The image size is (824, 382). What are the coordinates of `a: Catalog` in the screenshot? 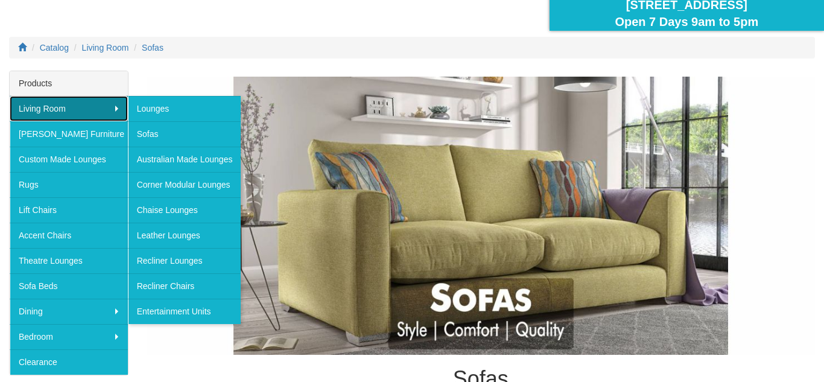 It's located at (54, 48).